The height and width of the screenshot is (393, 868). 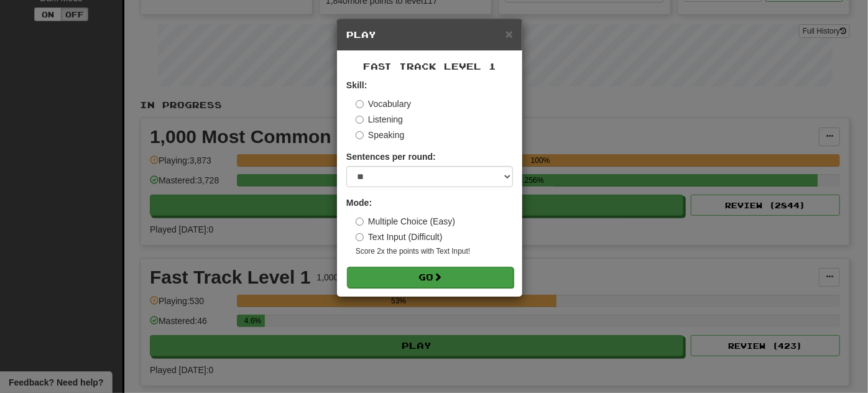 I want to click on input: Text Input (Difficult), so click(x=359, y=237).